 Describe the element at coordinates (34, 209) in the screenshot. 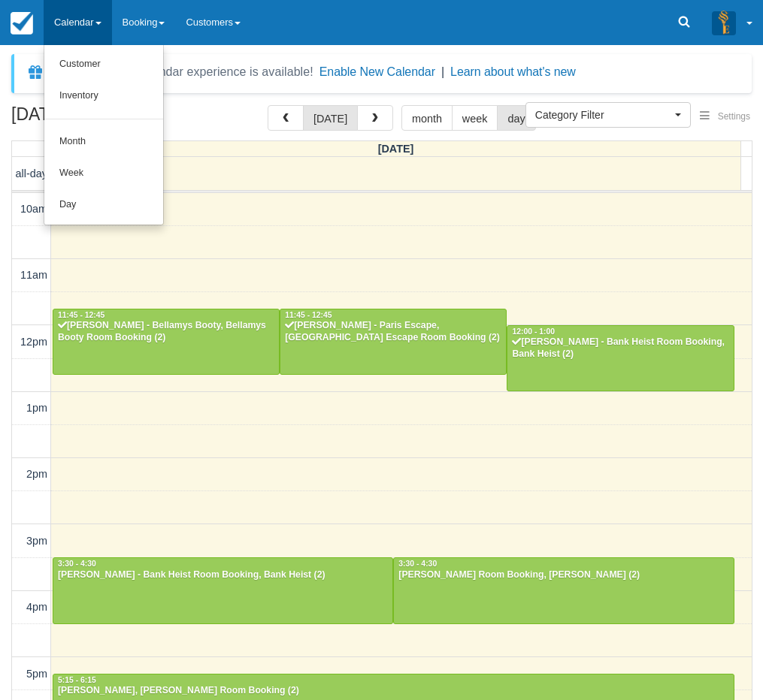

I see `span: 10am` at that location.